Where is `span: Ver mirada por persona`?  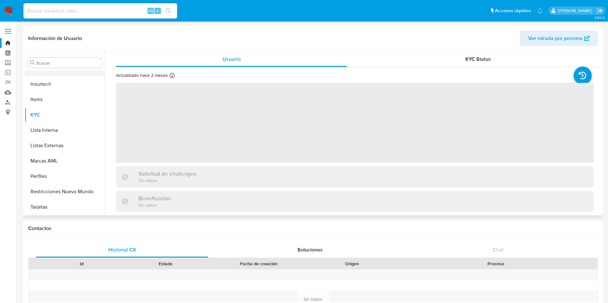 span: Ver mirada por persona is located at coordinates (555, 38).